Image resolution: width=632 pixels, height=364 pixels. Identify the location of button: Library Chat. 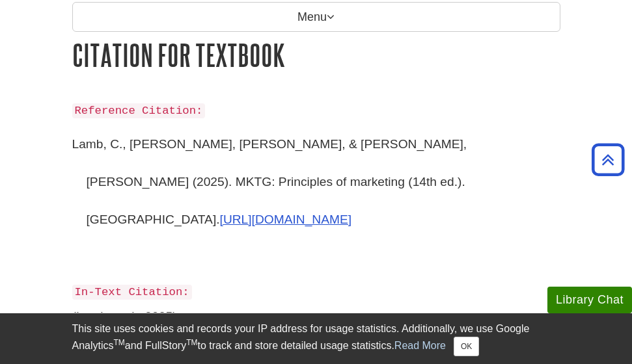
(590, 300).